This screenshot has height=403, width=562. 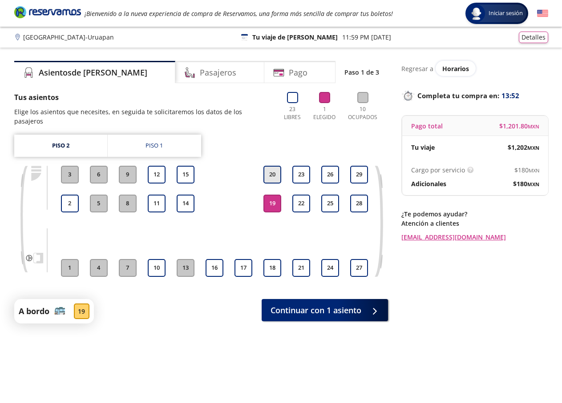 What do you see at coordinates (154, 146) in the screenshot?
I see `div: Piso 1` at bounding box center [154, 146].